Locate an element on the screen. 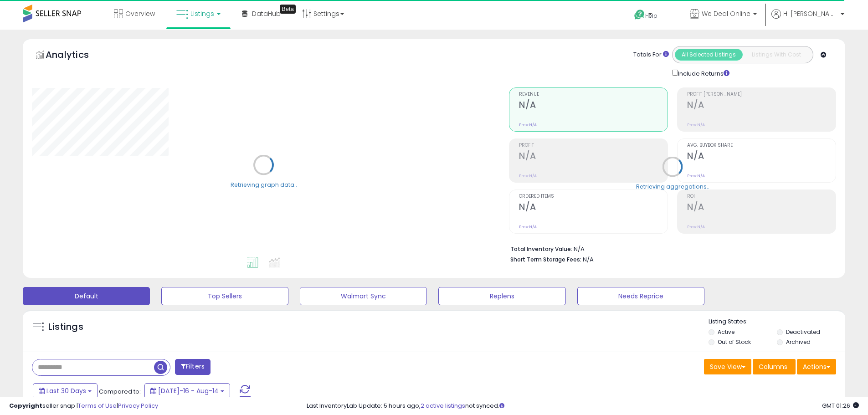  button: Default is located at coordinates (86, 296).